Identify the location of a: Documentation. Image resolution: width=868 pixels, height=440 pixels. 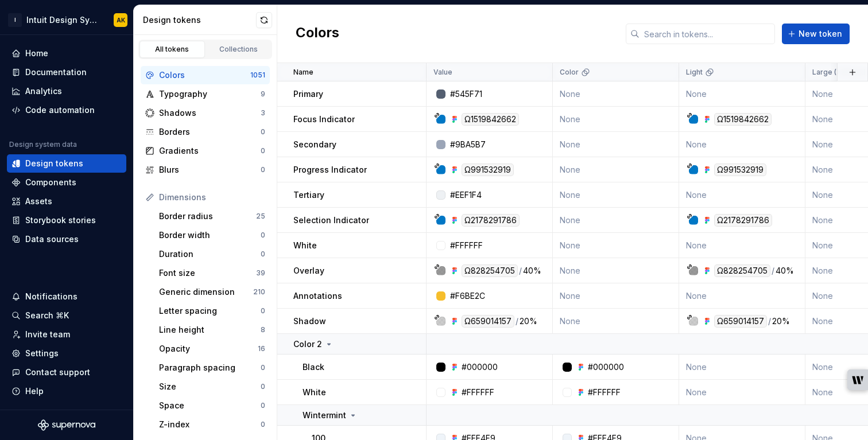
(67, 72).